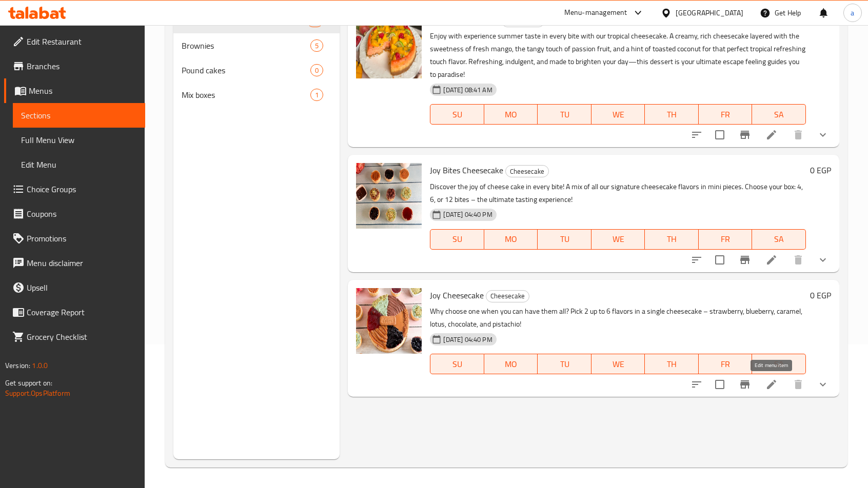 Image resolution: width=868 pixels, height=488 pixels. Describe the element at coordinates (82, 263) in the screenshot. I see `span: Menu disclaimer` at that location.